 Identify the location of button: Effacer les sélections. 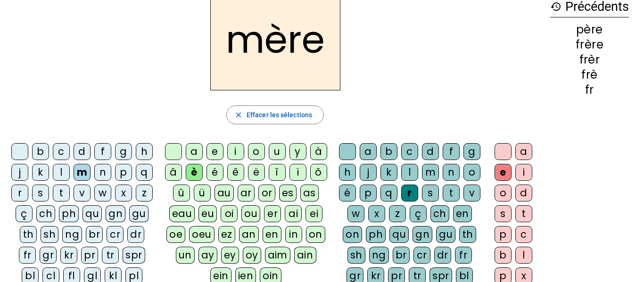
(275, 115).